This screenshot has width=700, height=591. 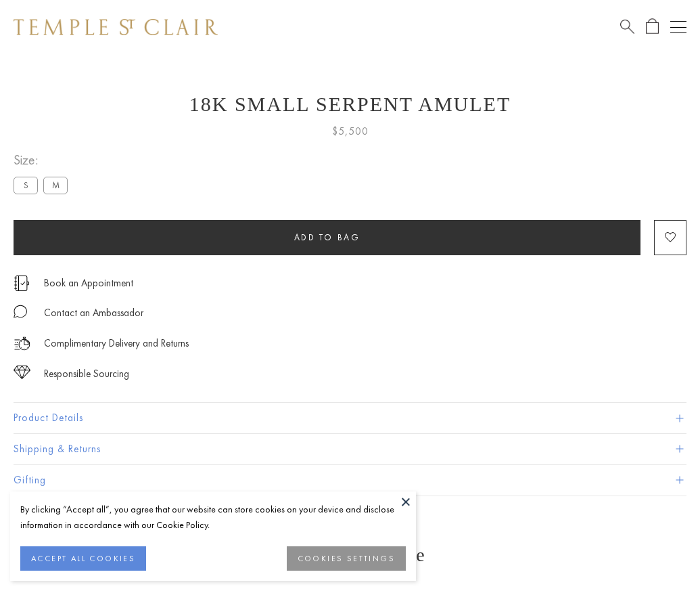 I want to click on a: Open Shopping Bag, so click(x=652, y=27).